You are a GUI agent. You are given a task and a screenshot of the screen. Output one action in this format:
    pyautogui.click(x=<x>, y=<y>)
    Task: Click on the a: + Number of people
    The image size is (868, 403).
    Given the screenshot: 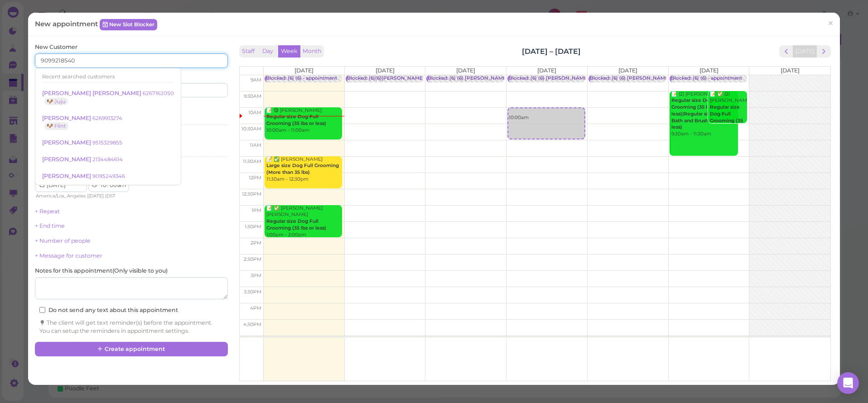 What is the action you would take?
    pyautogui.click(x=62, y=241)
    